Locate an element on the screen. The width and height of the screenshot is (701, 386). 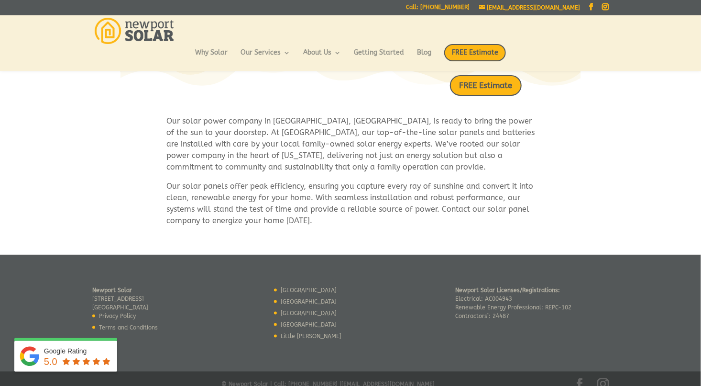
div: Google Rating is located at coordinates (78, 351).